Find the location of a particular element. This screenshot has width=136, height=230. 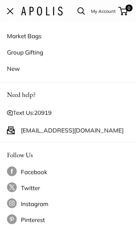

a: 0 is located at coordinates (123, 11).